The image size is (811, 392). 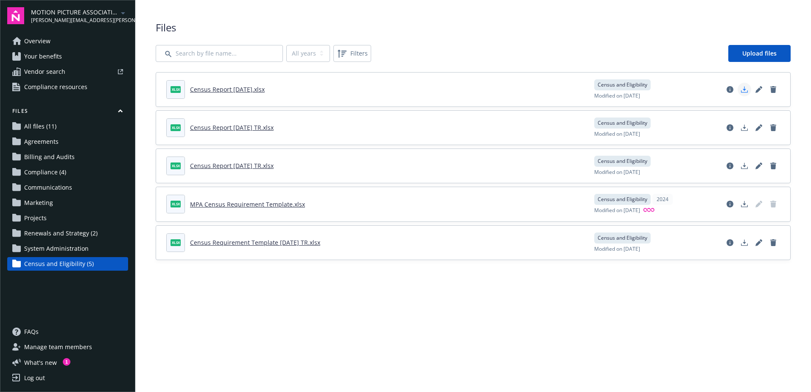 I want to click on a: Compliance (4), so click(x=67, y=172).